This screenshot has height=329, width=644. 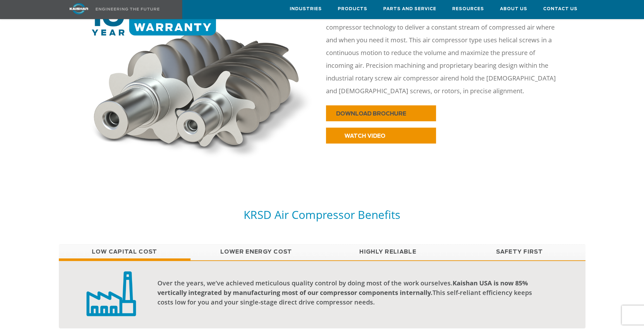 What do you see at coordinates (322, 294) in the screenshot?
I see `div: Low Capital Cost` at bounding box center [322, 294].